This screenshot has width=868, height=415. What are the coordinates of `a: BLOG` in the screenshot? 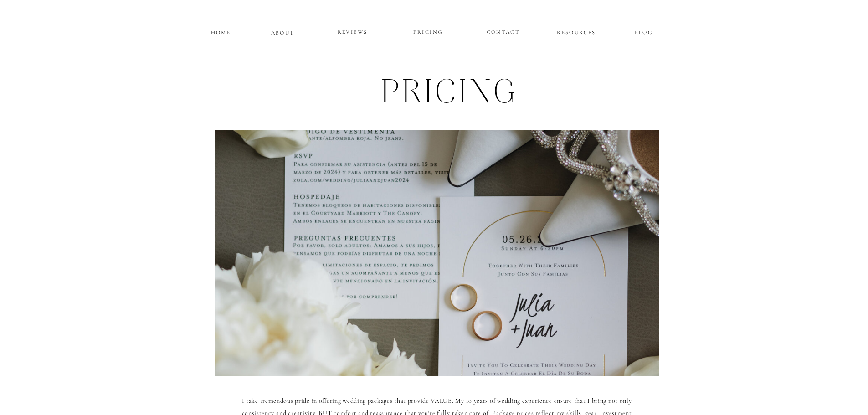 It's located at (644, 31).